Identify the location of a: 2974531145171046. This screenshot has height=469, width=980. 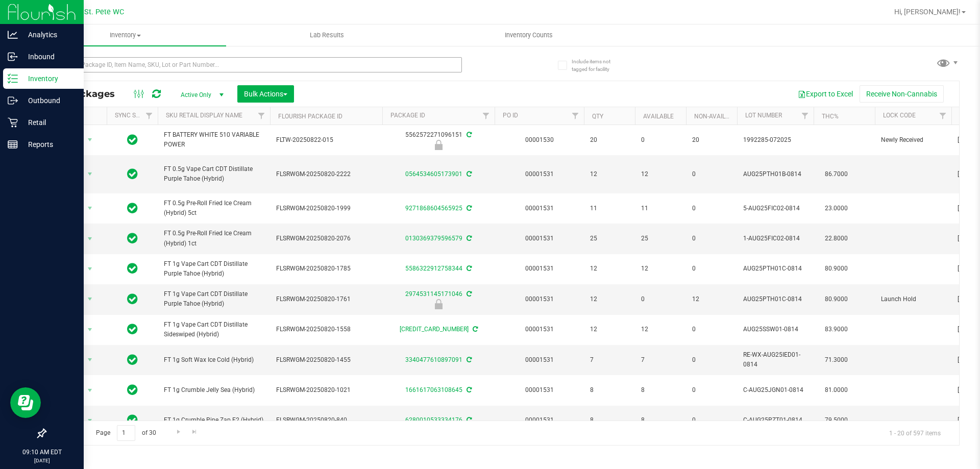
(434, 294).